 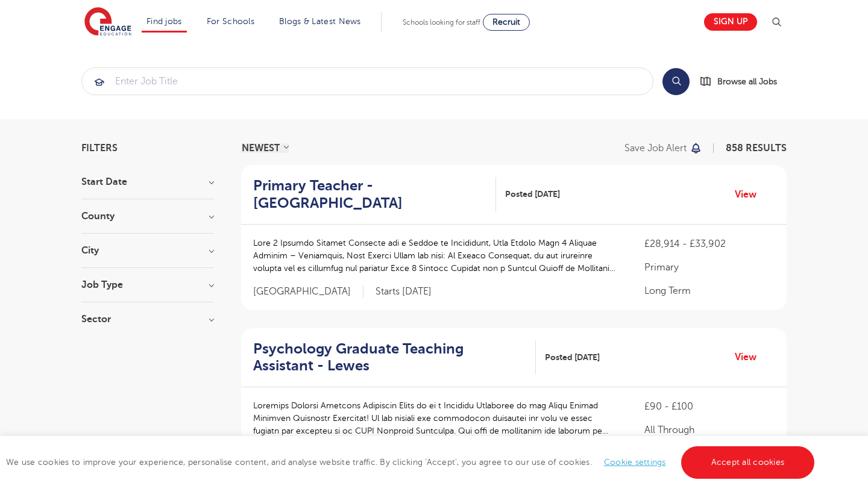 What do you see at coordinates (99, 148) in the screenshot?
I see `span: Filters` at bounding box center [99, 148].